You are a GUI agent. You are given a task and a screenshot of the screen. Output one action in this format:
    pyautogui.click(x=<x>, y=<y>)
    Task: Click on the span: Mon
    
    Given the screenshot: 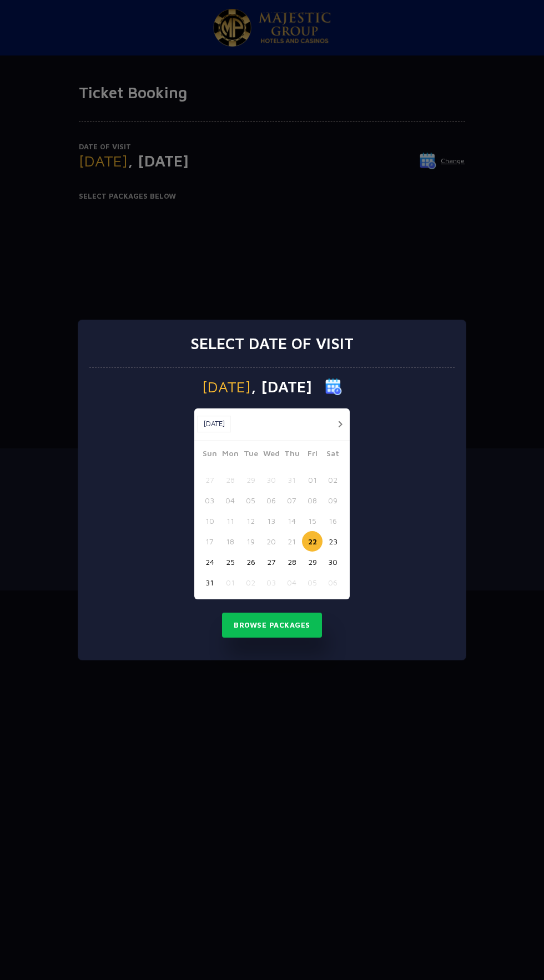 What is the action you would take?
    pyautogui.click(x=230, y=455)
    